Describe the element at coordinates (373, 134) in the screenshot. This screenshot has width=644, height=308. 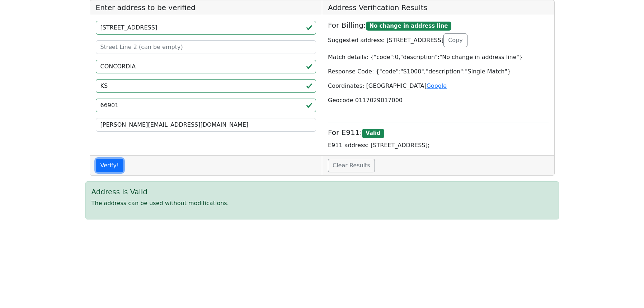
I see `span: Valid` at that location.